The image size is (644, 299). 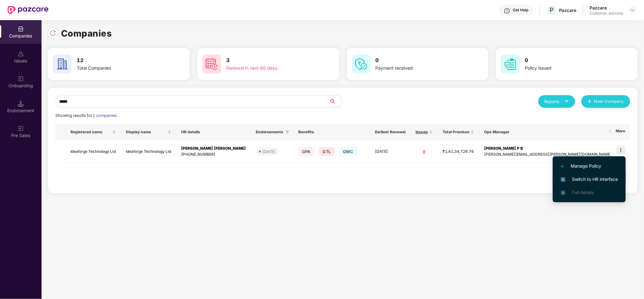 What do you see at coordinates (146, 132) in the screenshot?
I see `span: Display name` at bounding box center [146, 132].